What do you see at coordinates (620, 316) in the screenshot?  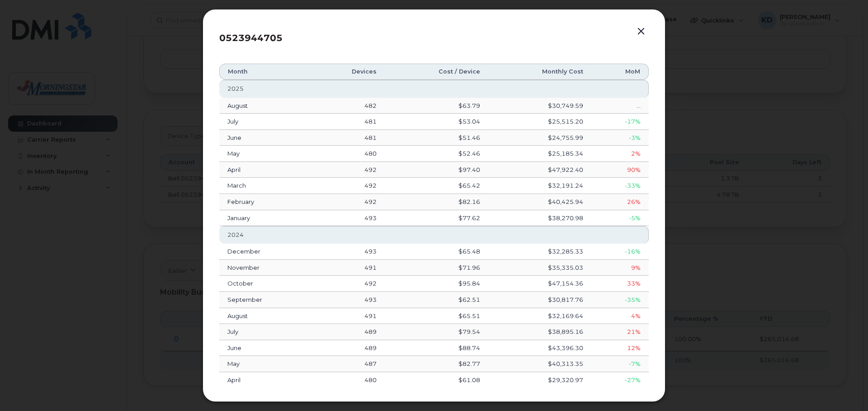 I see `div: 4%` at bounding box center [620, 316].